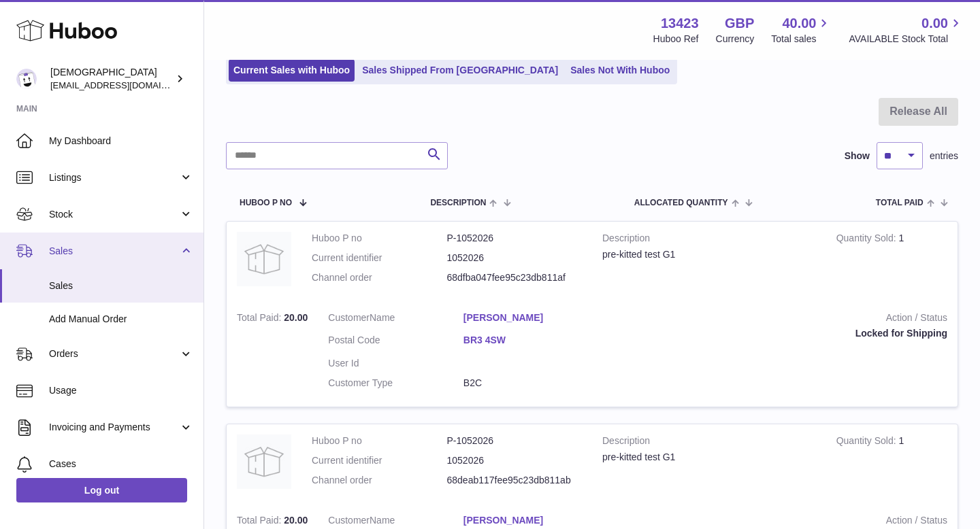  What do you see at coordinates (114, 354) in the screenshot?
I see `span: Orders` at bounding box center [114, 354].